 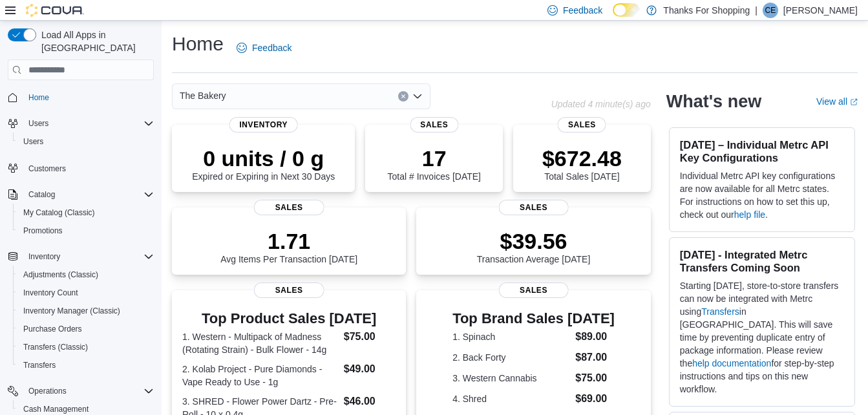 What do you see at coordinates (512, 399) in the screenshot?
I see `dt: 4. Shred` at bounding box center [512, 399].